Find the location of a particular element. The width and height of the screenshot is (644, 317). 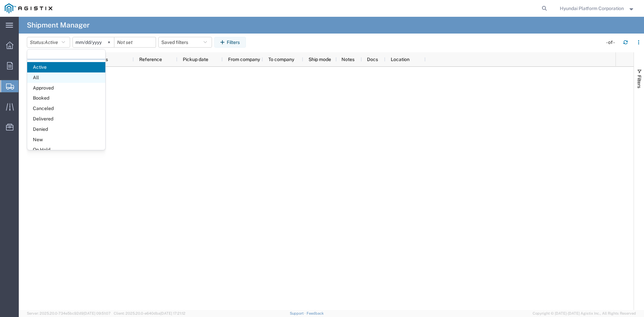

button: Filters is located at coordinates (230, 42).